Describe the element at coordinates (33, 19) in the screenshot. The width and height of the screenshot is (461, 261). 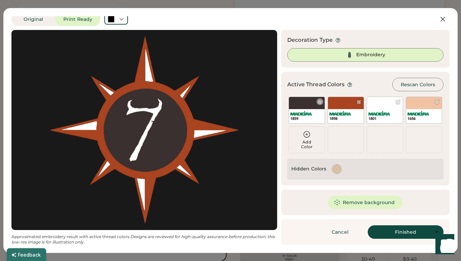
I see `button: Original` at that location.